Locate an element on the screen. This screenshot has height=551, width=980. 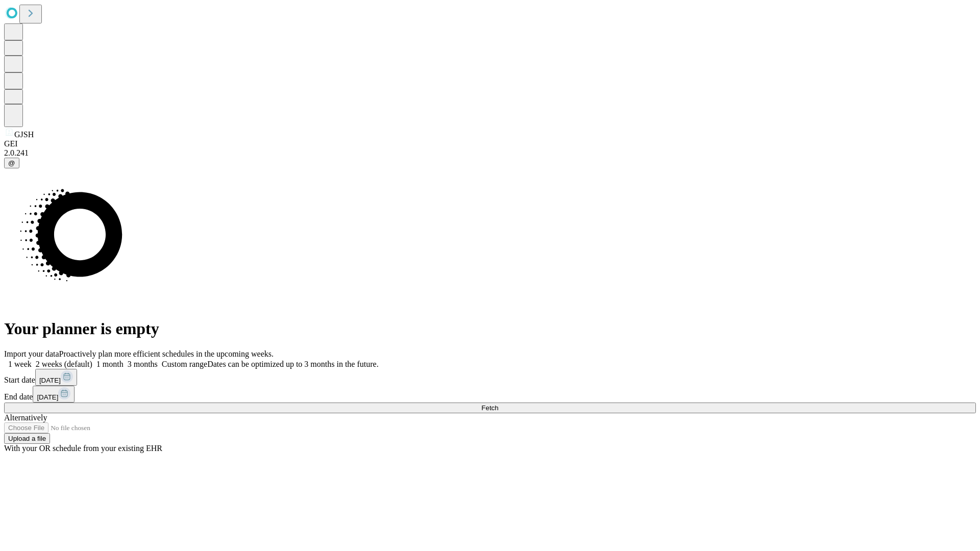
span: 1 week is located at coordinates (20, 363).